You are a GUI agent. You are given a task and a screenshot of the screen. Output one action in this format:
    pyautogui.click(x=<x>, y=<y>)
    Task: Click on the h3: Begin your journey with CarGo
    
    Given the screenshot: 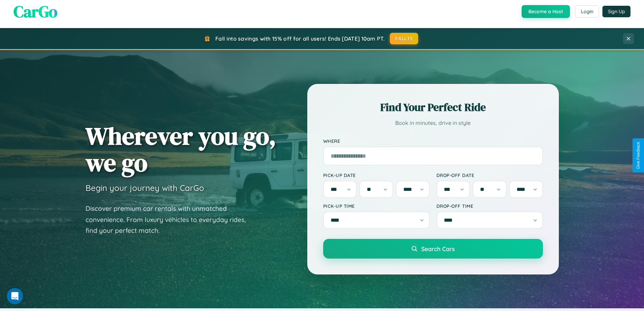 What is the action you would take?
    pyautogui.click(x=144, y=188)
    